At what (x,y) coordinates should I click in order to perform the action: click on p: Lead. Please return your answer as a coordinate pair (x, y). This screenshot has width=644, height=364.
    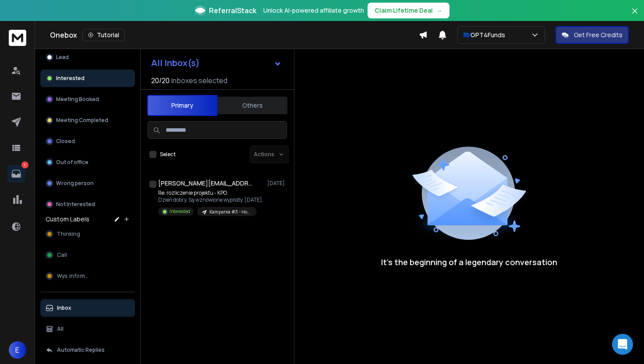
    Looking at the image, I should click on (62, 57).